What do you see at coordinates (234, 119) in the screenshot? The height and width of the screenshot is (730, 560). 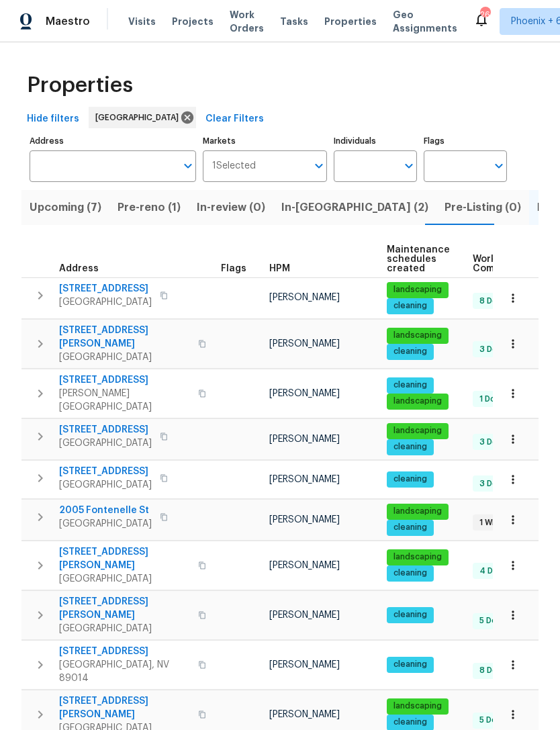 I see `button: Clear Filters` at bounding box center [234, 119].